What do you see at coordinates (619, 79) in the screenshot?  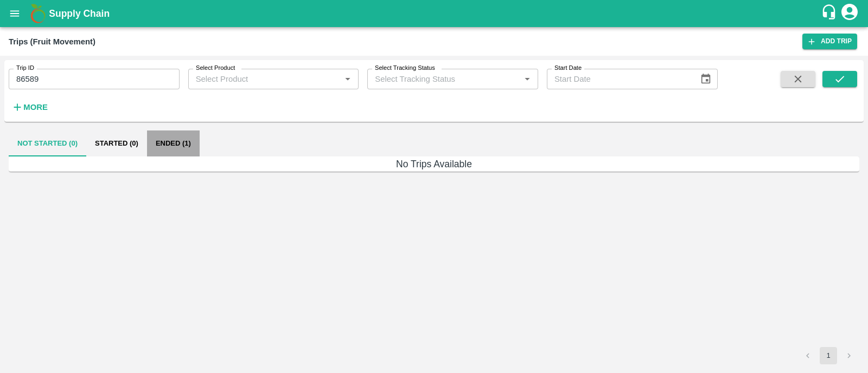 I see `input: Start Date` at bounding box center [619, 79].